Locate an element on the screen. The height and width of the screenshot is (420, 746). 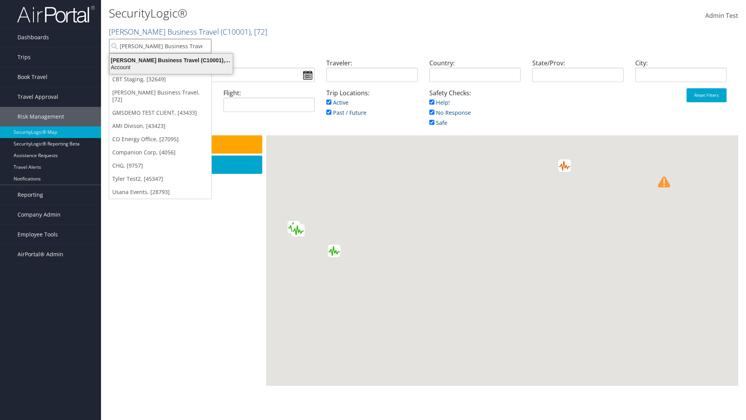
div: Traveler: is located at coordinates (372, 73).